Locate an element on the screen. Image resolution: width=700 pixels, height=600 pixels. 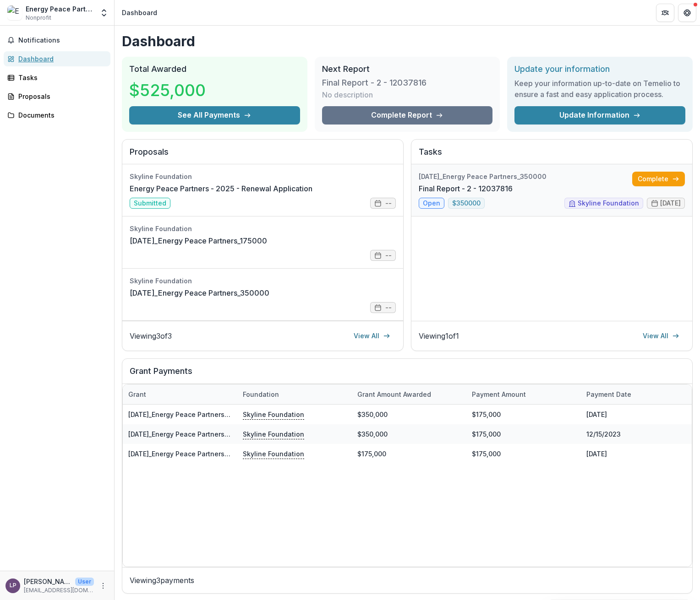
a: Tasks is located at coordinates (57, 78).